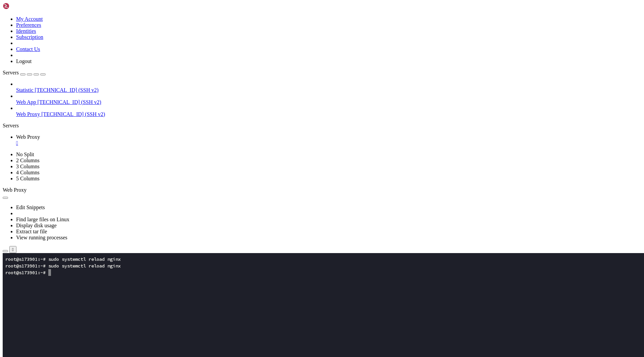 The height and width of the screenshot is (357, 644). Describe the element at coordinates (41, 237) in the screenshot. I see `a: View running processes` at that location.